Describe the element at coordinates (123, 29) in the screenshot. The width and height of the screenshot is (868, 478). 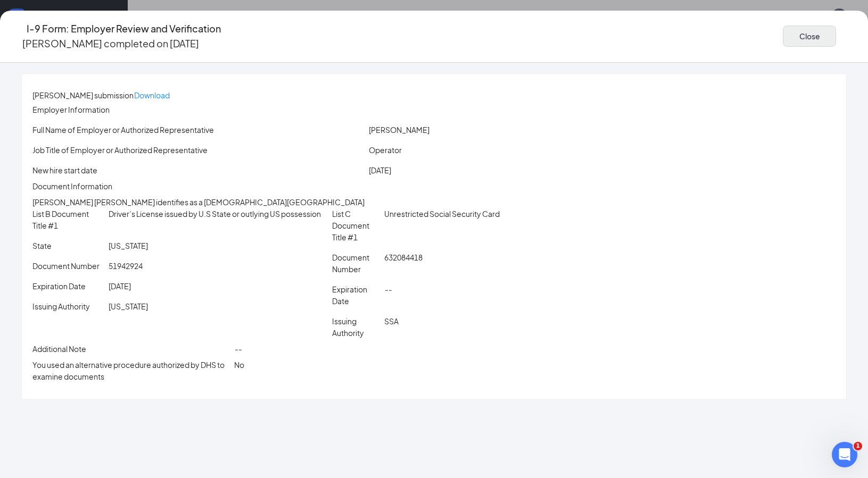
I see `h4: I-9 Form: Employer Review and Verification` at that location.